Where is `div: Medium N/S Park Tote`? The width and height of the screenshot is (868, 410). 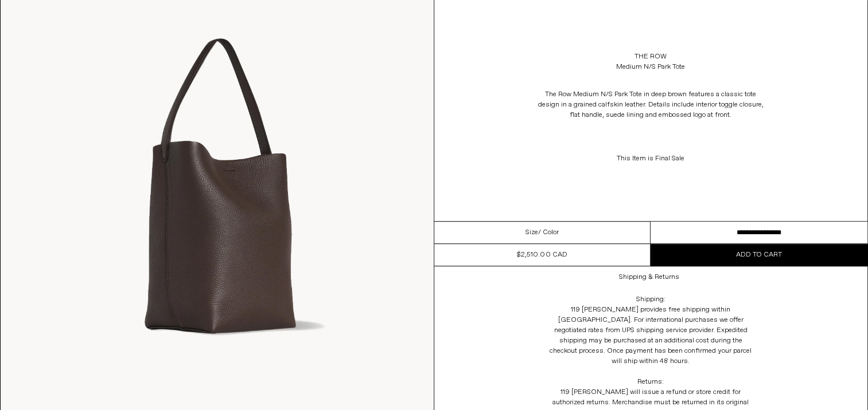
div: Medium N/S Park Tote is located at coordinates (651, 67).